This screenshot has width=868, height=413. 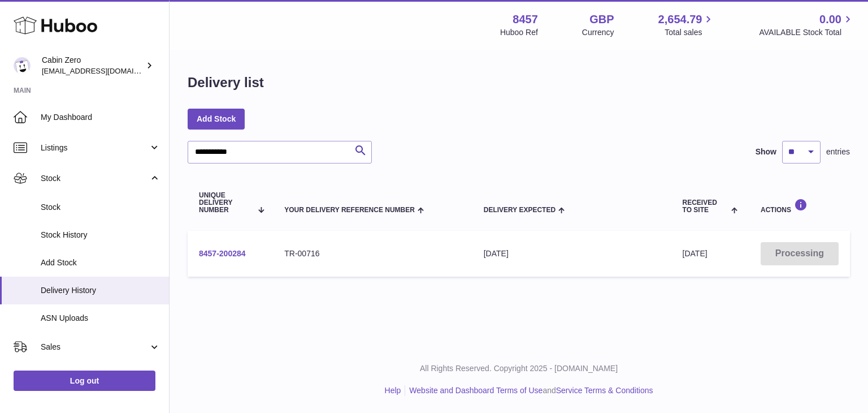 What do you see at coordinates (95, 347) in the screenshot?
I see `span: Sales` at bounding box center [95, 347].